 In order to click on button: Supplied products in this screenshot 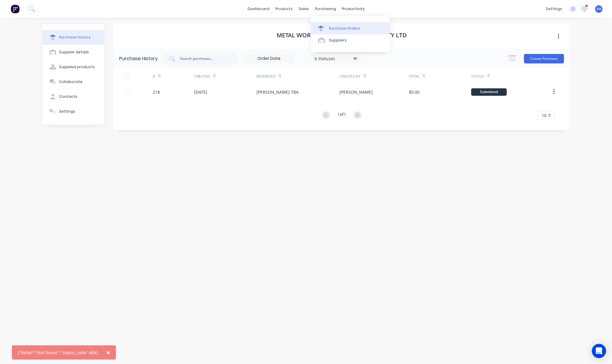, I will do `click(73, 67)`.